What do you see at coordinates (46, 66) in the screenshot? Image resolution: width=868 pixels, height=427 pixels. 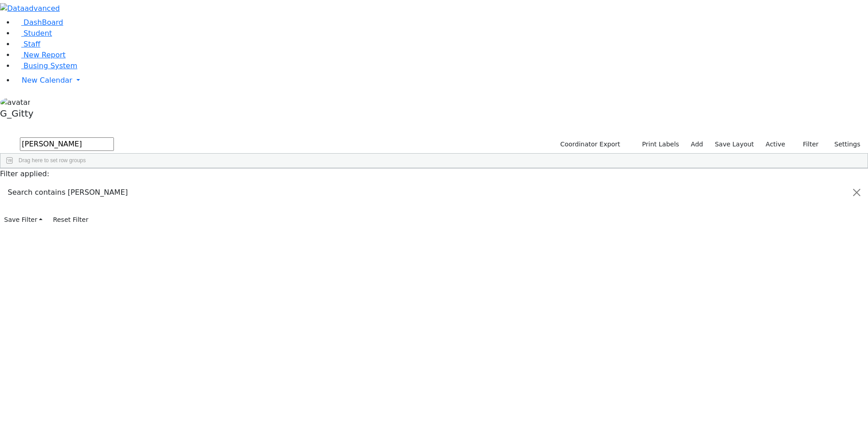 I see `a: Busing System` at bounding box center [46, 66].